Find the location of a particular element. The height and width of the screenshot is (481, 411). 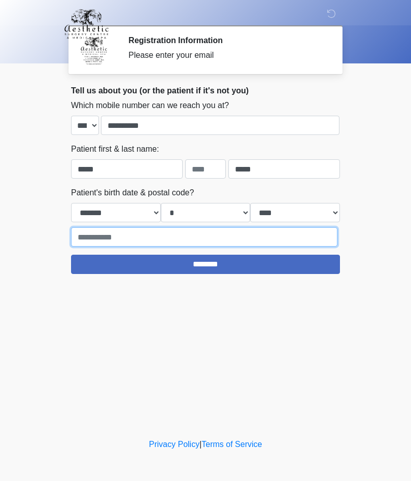

label: Which mobile number can we reach you at? is located at coordinates (150, 106).